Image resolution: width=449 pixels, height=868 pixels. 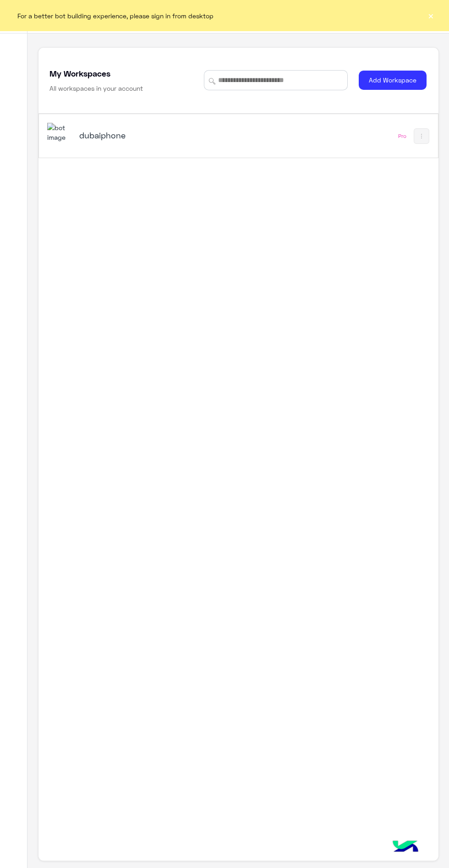 I want to click on div: Pro, so click(x=402, y=136).